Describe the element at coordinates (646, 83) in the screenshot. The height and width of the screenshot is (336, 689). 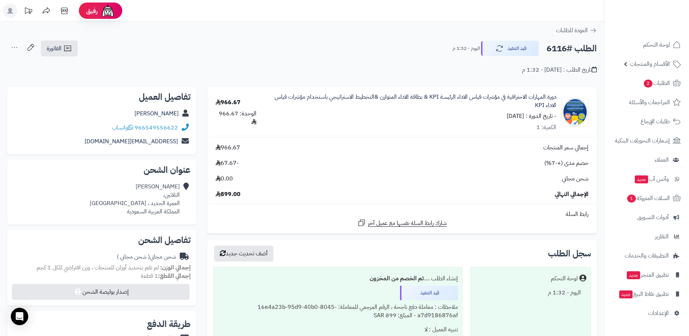
I see `a: الطلبات2` at that location.